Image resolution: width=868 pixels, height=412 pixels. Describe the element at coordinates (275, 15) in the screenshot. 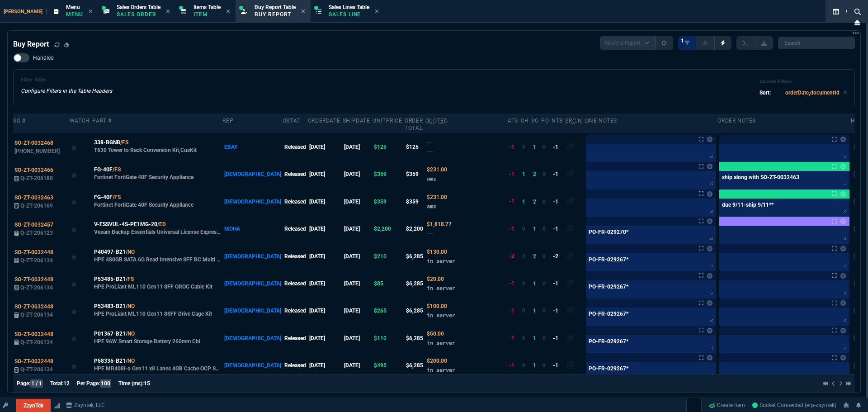

I see `p: Buy Report` at that location.